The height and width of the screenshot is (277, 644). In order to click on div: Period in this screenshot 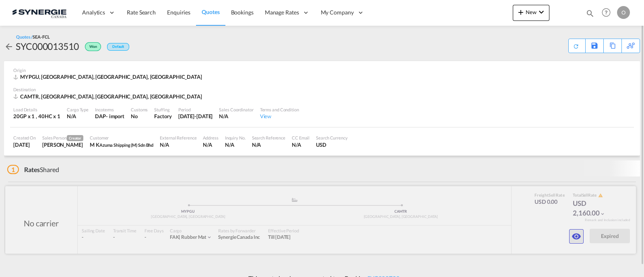, I will do `click(196, 110)`.